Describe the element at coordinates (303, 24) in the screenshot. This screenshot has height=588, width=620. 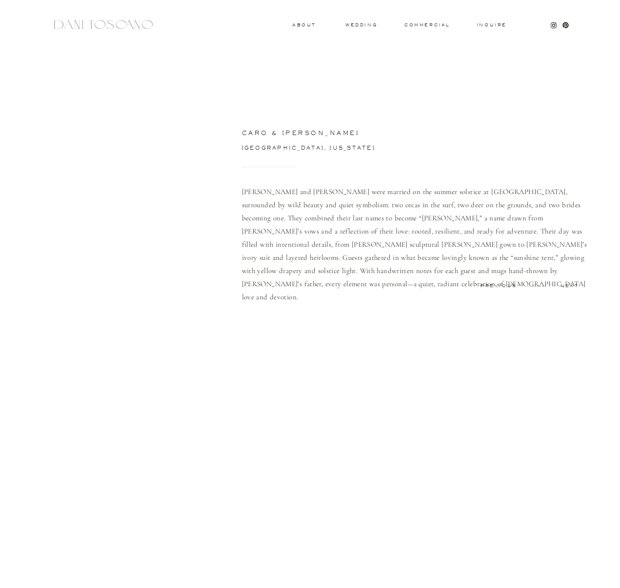
I see `a: About` at that location.